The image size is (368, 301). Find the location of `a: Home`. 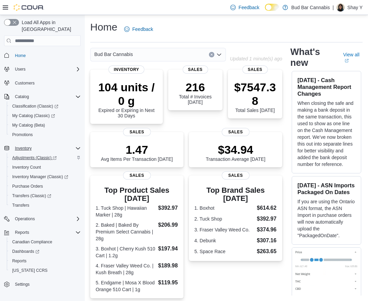

a: Home is located at coordinates (20, 56).